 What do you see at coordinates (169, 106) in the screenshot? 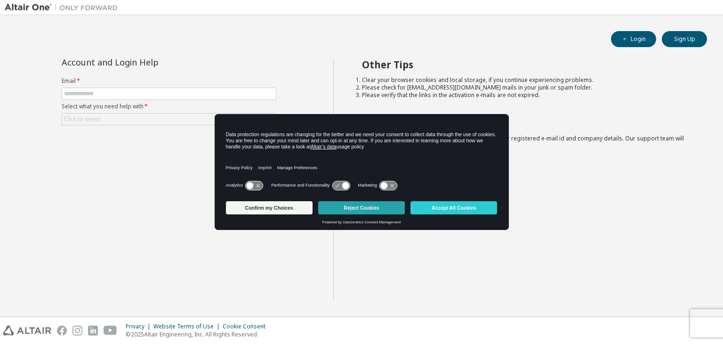
I see `label: Select what you need help with` at bounding box center [169, 106].